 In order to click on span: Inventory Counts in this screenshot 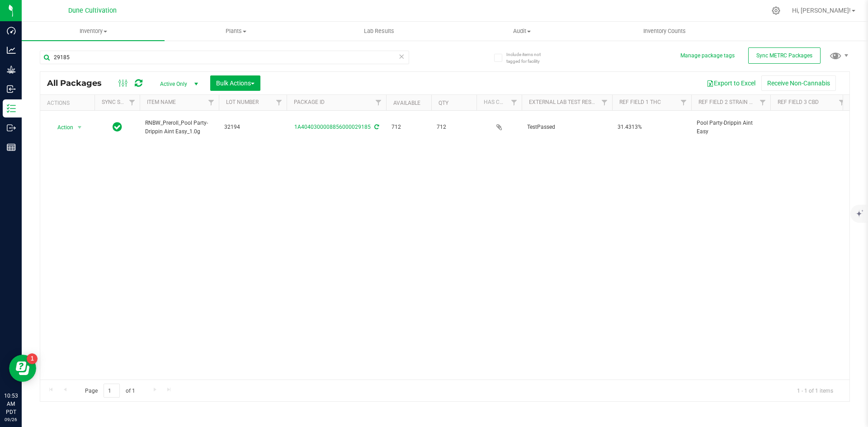, I will do `click(664, 31)`.